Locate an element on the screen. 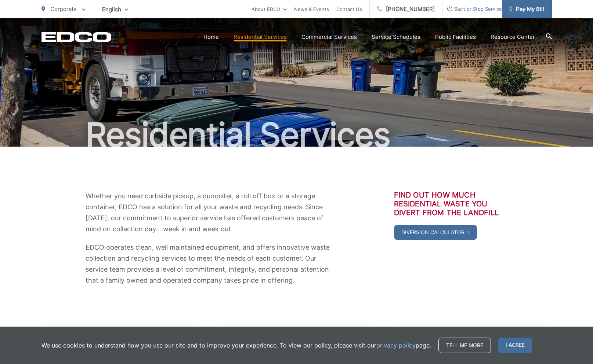  a: Residential Services is located at coordinates (260, 37).